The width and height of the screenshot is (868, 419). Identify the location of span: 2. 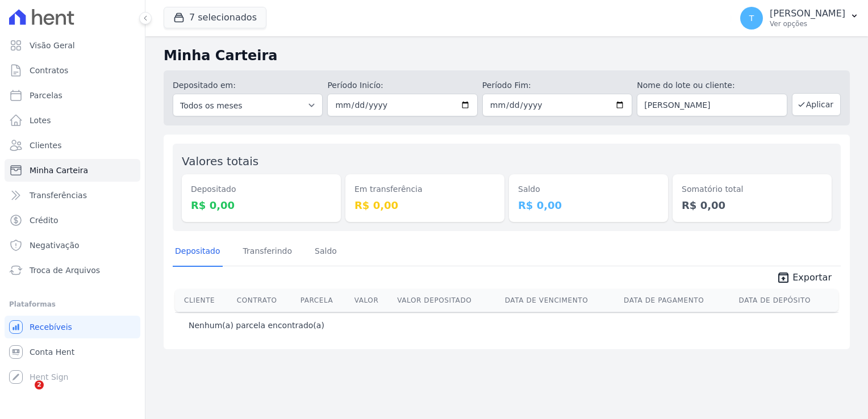
(39, 385).